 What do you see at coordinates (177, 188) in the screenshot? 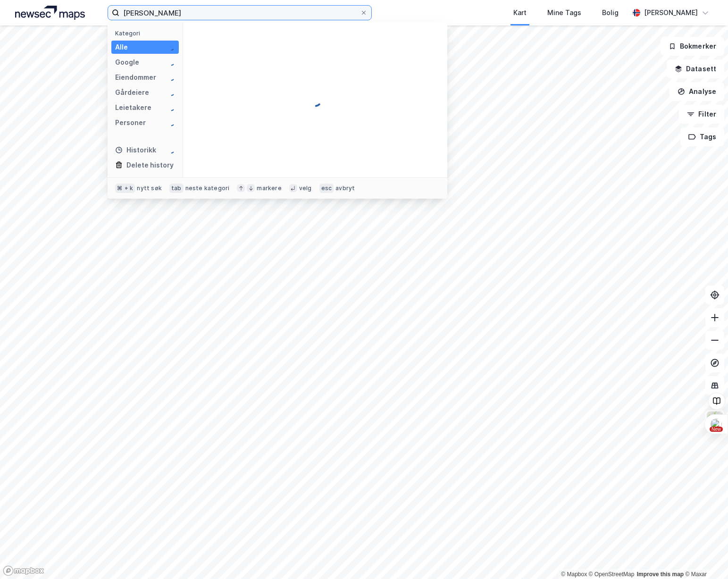
I see `div: tab` at bounding box center [177, 188].